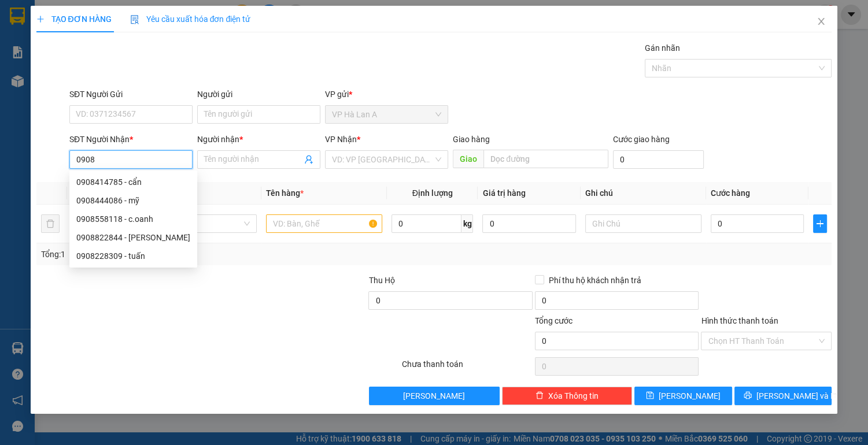 The height and width of the screenshot is (445, 868). I want to click on span: Khác, so click(198, 223).